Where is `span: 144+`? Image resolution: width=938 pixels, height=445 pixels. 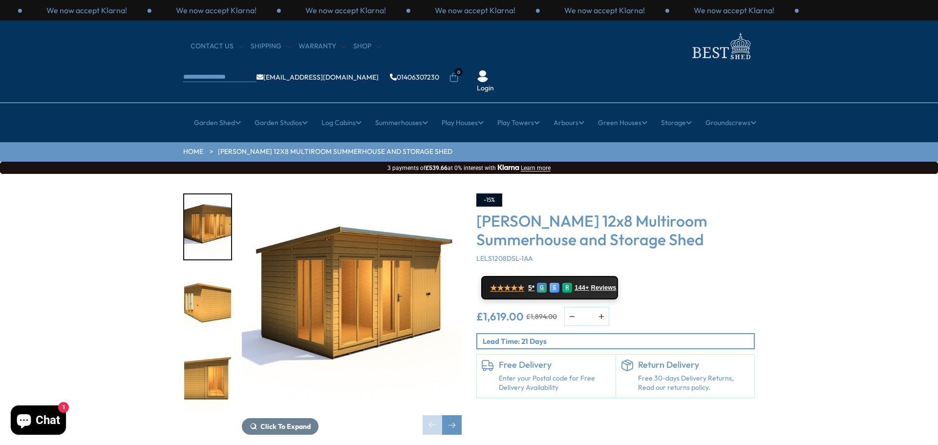
span: 144+ is located at coordinates (581, 288).